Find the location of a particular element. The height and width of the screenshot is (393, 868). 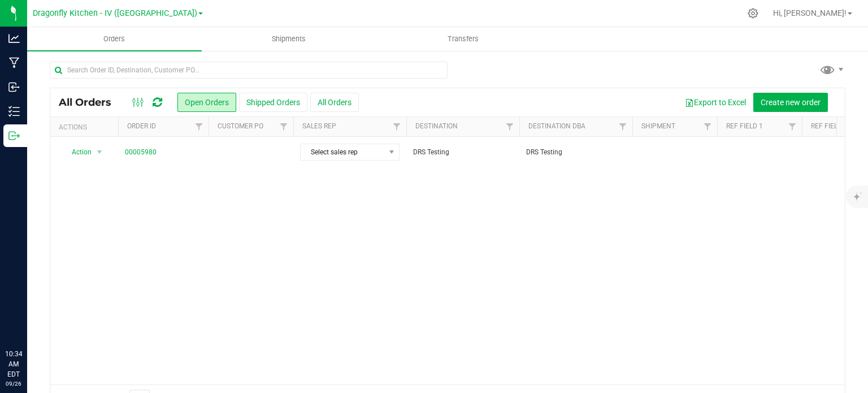

button: Create new order is located at coordinates (790, 102).